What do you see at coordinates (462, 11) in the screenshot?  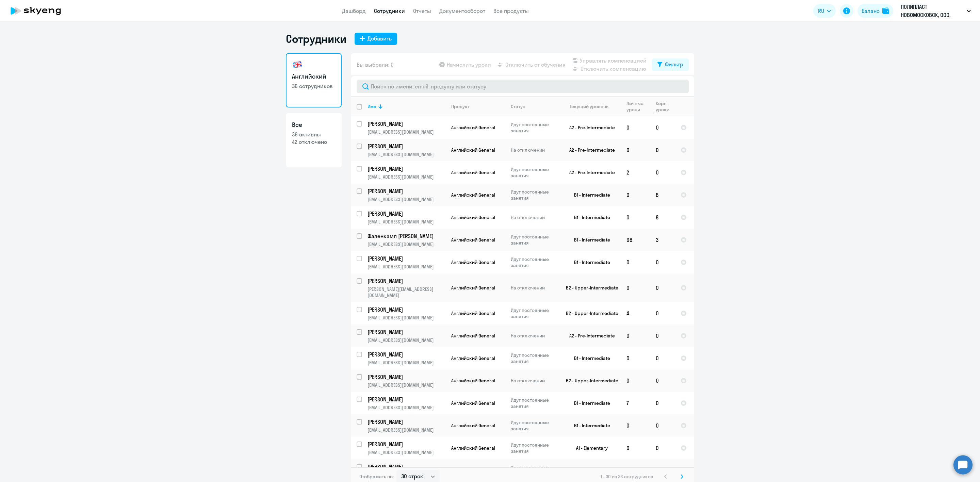 I see `a: Документооборот` at bounding box center [462, 11].